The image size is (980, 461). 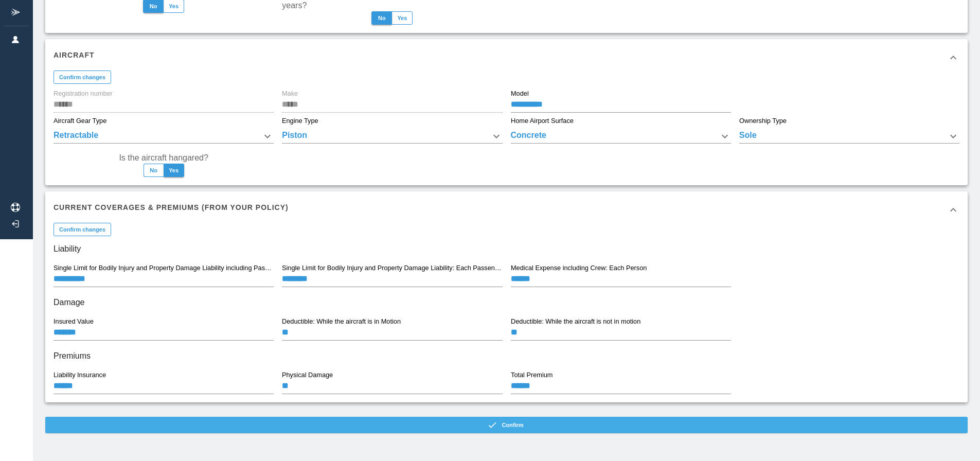 What do you see at coordinates (576, 322) in the screenshot?
I see `label: Deductible: While the aircraft is not in motion` at bounding box center [576, 322].